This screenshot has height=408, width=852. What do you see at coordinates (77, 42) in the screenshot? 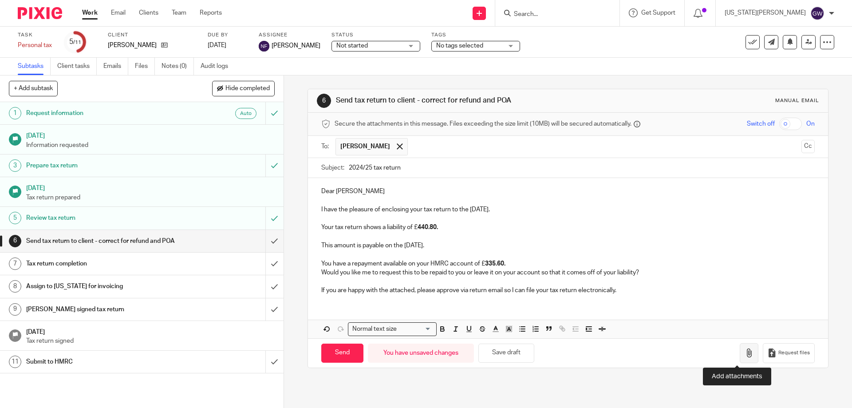
I see `small: /11` at bounding box center [77, 42].